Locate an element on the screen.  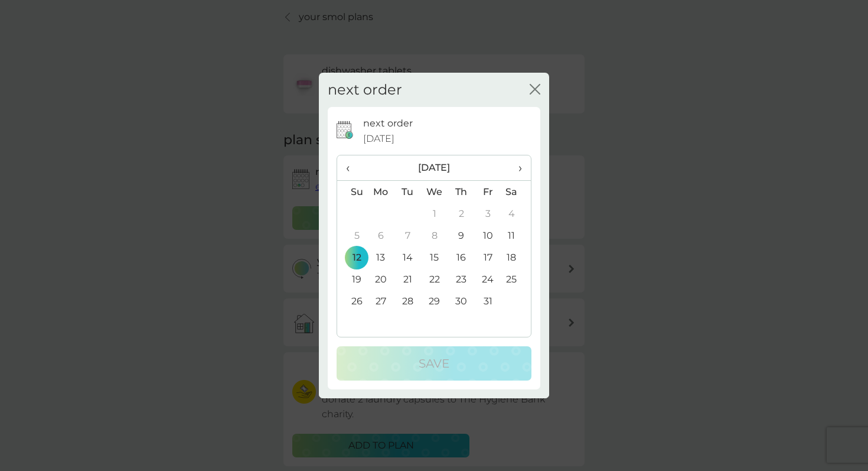
td: 23 is located at coordinates (461, 279).